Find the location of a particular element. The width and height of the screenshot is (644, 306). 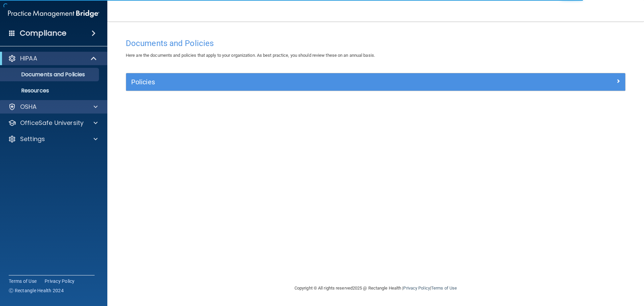

p: Documents and Policies is located at coordinates (50, 74).